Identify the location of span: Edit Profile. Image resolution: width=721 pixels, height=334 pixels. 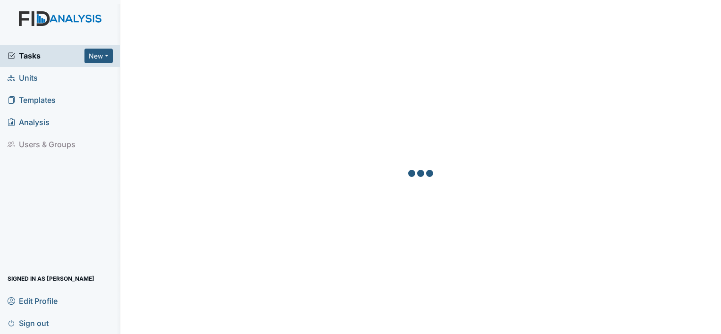
(33, 301).